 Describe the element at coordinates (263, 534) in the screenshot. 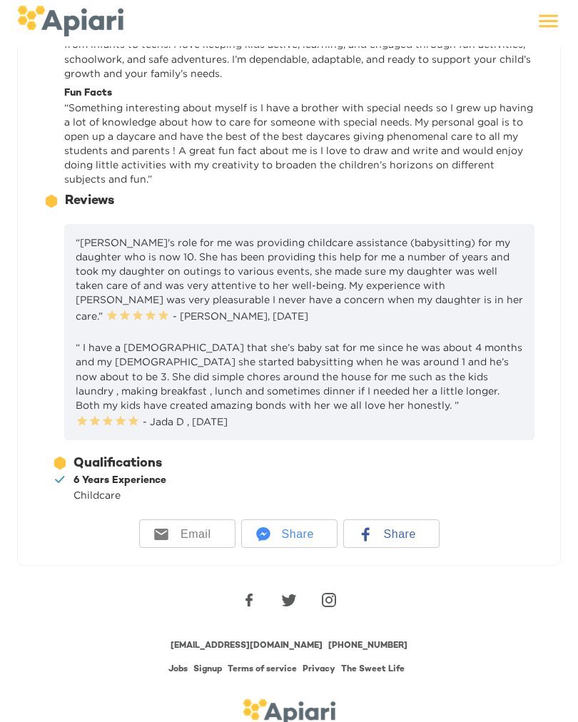

I see `img: messenger-white sharing button` at that location.